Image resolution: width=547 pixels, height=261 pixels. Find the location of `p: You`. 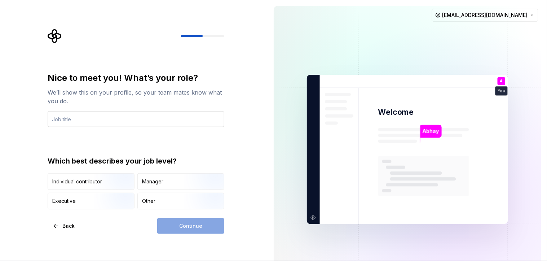

p: You is located at coordinates (502, 91).